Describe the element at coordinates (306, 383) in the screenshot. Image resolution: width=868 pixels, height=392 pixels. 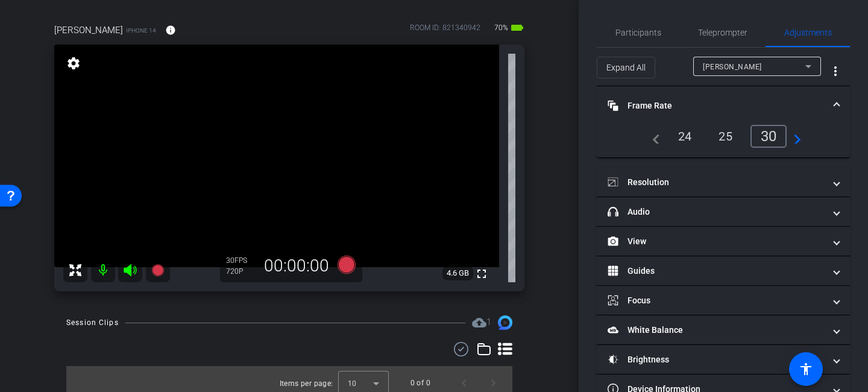
I see `div: Items per page:` at that location.